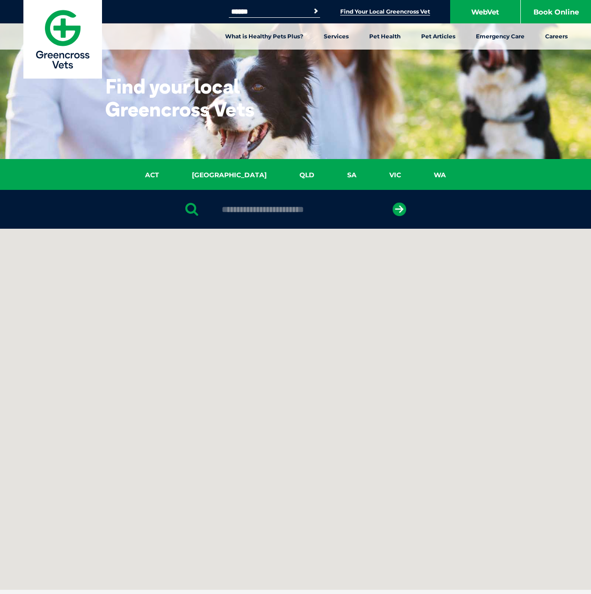 The image size is (591, 594). What do you see at coordinates (384, 36) in the screenshot?
I see `a: Pet Health` at bounding box center [384, 36].